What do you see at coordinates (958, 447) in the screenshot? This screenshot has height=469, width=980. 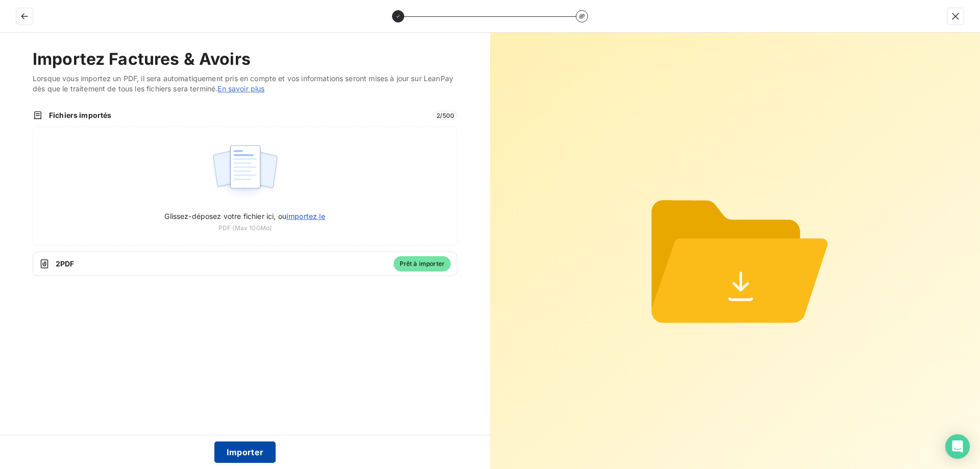 I see `div: Open Intercom Messenger` at bounding box center [958, 447].